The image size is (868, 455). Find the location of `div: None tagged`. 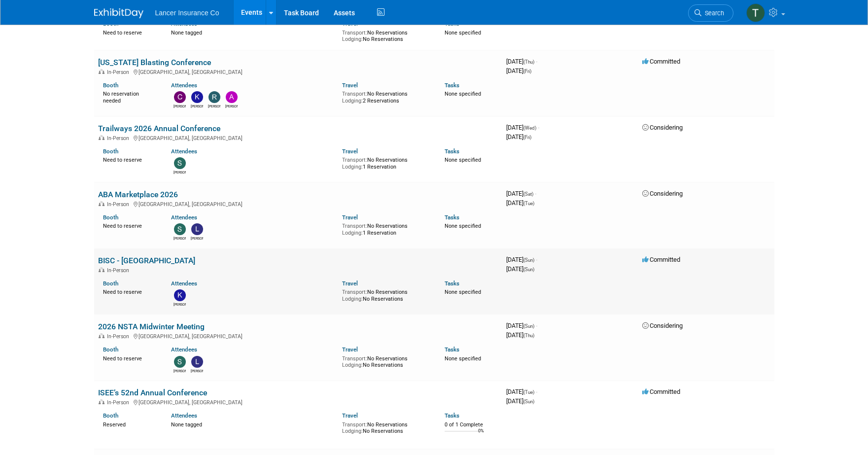

div: None tagged is located at coordinates (253, 424).